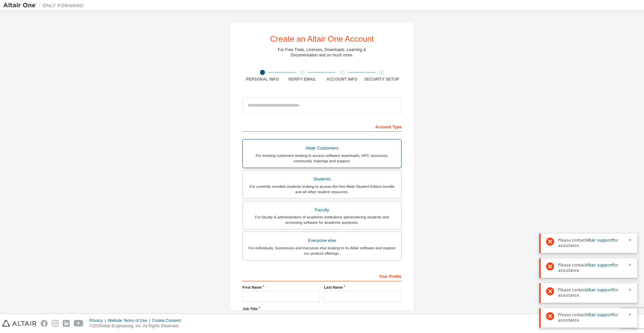 This screenshot has height=333, width=644. Describe the element at coordinates (322, 308) in the screenshot. I see `label: Job Title` at that location.